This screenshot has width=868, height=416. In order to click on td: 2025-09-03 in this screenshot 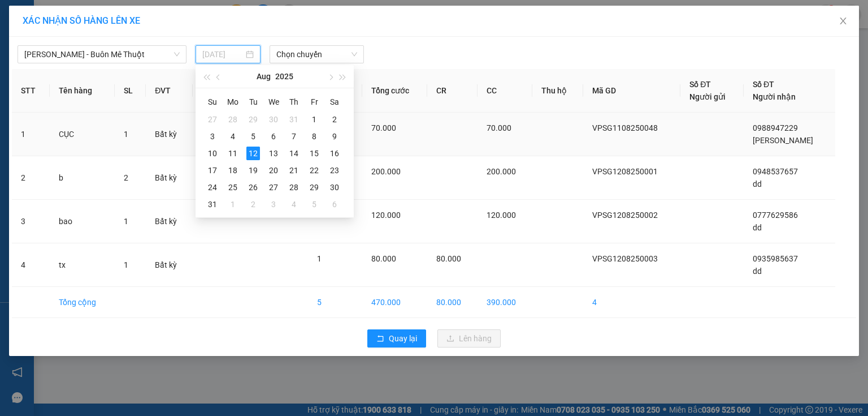, I will do `click(273, 204)`.